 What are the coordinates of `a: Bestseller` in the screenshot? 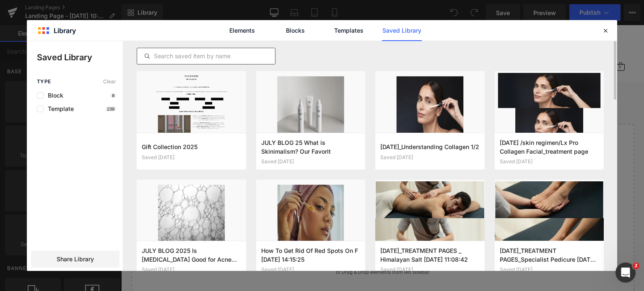 It's located at (103, 44).